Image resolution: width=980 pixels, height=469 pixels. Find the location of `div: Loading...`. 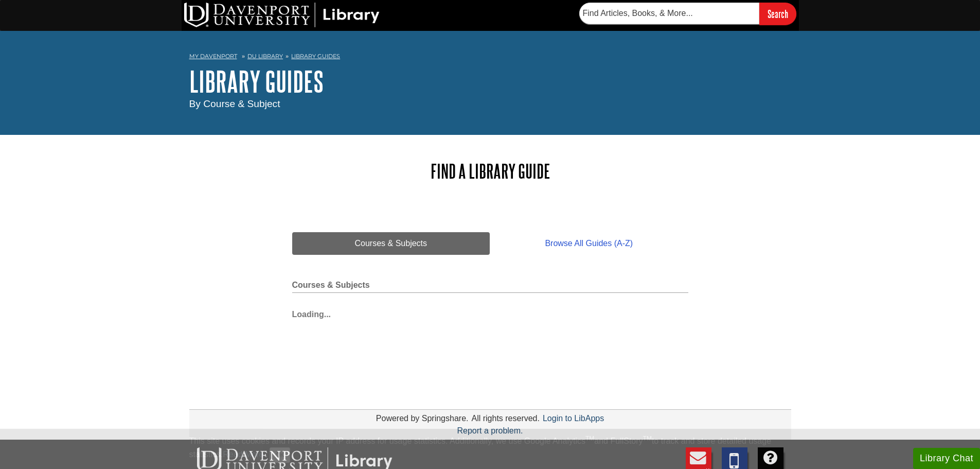

div: Loading... is located at coordinates (490, 312).